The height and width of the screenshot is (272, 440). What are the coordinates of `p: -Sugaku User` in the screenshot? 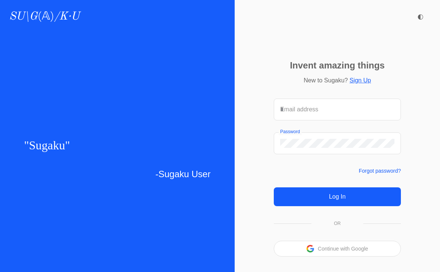 It's located at (117, 174).